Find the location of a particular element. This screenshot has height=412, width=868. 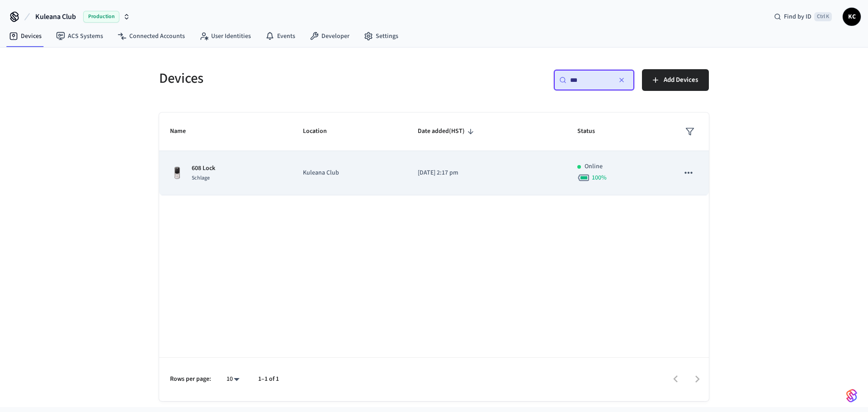

p: Rows per page: is located at coordinates (190, 378).